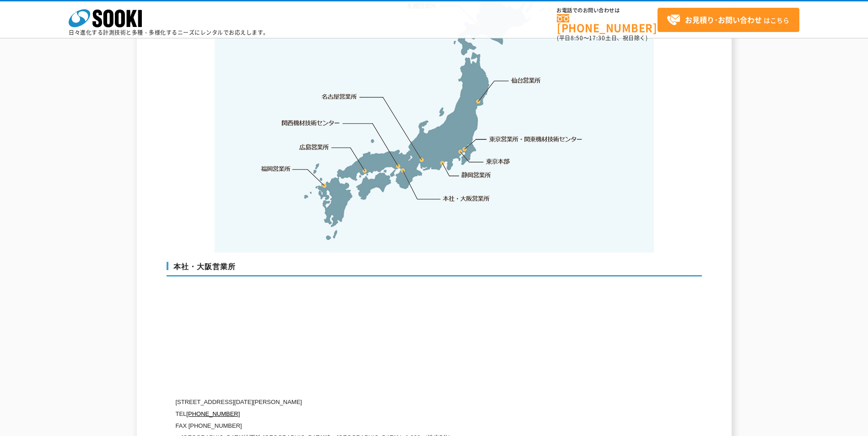 The height and width of the screenshot is (436, 868). Describe the element at coordinates (434, 269) in the screenshot. I see `h3: 本社・大阪営業所` at that location.